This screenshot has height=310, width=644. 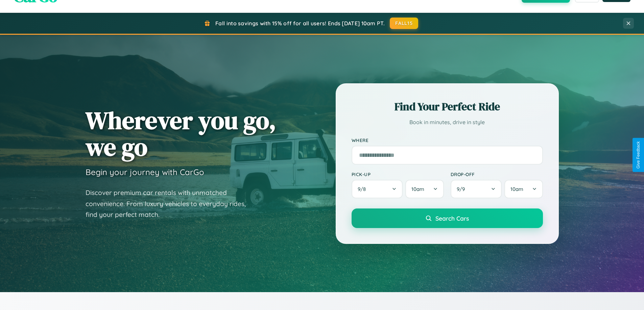 What do you see at coordinates (447, 122) in the screenshot?
I see `p: Book in minutes, drive in style` at bounding box center [447, 122].